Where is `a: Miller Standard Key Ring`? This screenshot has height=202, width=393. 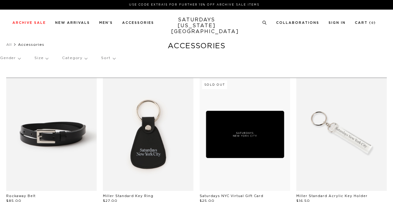 a: Miller Standard Key Ring is located at coordinates (128, 196).